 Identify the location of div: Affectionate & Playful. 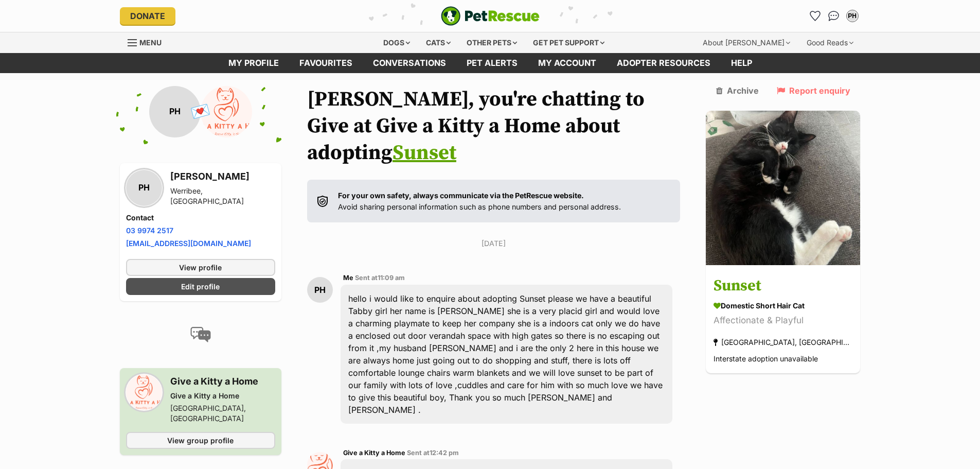
(783, 321).